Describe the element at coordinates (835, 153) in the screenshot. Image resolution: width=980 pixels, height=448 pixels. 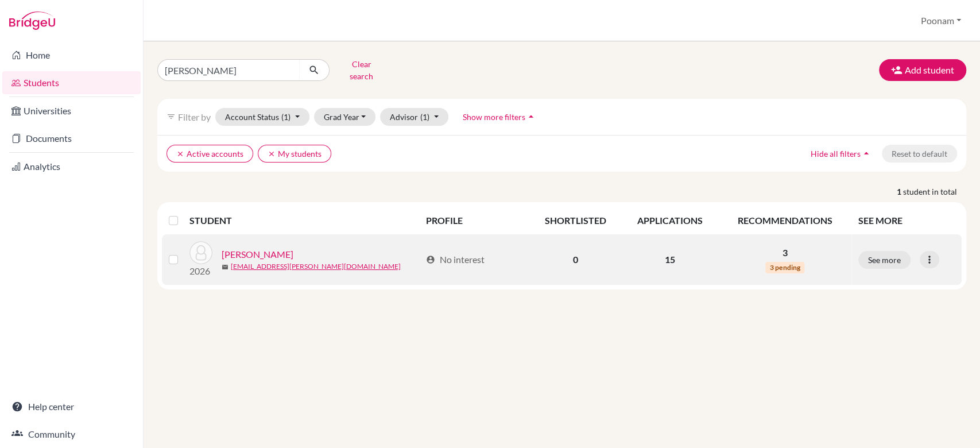
I see `span: Hide all filters` at that location.